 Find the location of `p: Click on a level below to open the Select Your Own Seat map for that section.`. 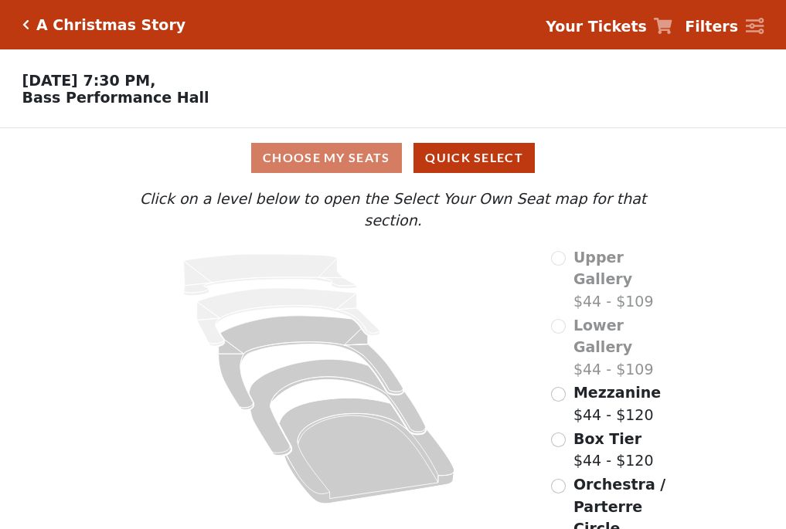

p: Click on a level below to open the Select Your Own Seat map for that section. is located at coordinates (392, 209).